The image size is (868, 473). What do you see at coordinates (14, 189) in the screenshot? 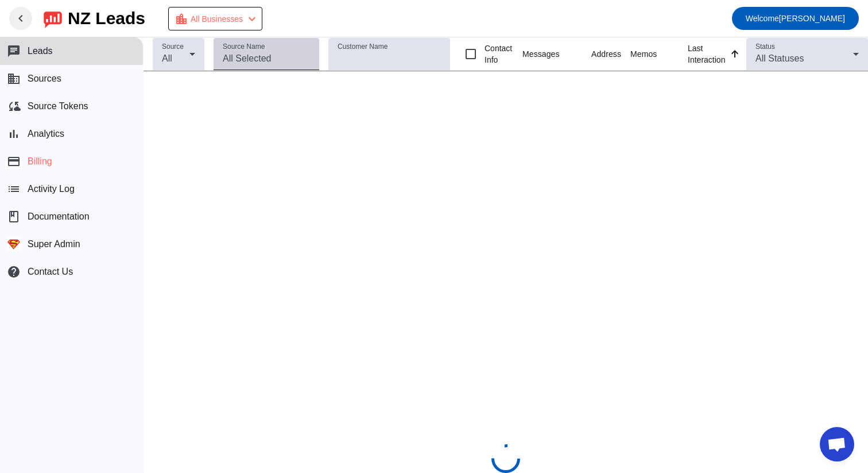
I see `mat-icon: list` at bounding box center [14, 189].